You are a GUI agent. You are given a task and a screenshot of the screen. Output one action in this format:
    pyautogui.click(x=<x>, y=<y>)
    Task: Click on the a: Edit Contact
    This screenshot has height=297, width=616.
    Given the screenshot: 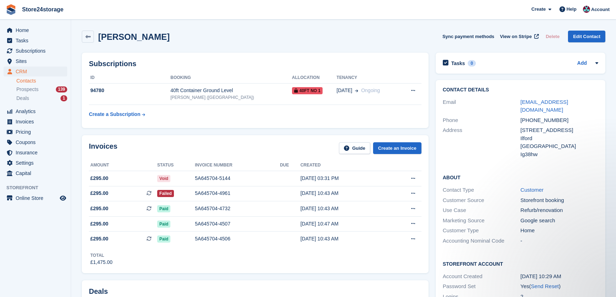 What is the action you would take?
    pyautogui.click(x=586, y=36)
    